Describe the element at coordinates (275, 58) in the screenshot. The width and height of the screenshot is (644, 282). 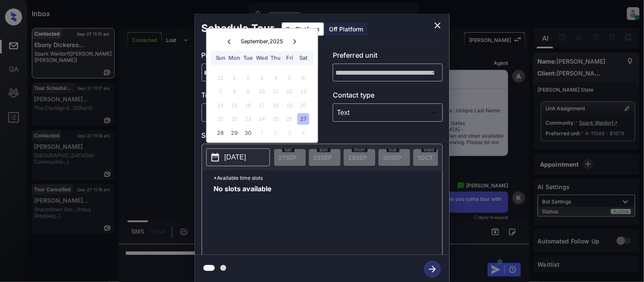
I see `div: Thu` at that location.